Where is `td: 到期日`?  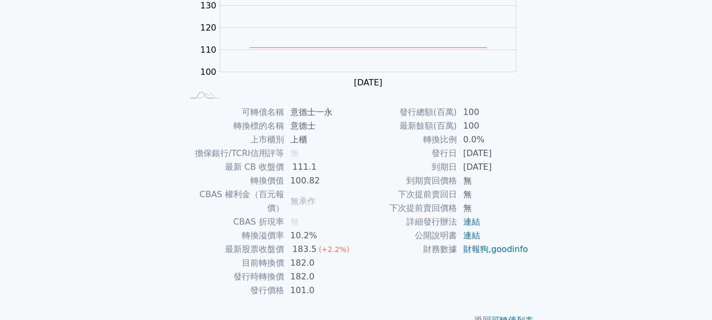
td: 到期日 is located at coordinates (406, 167).